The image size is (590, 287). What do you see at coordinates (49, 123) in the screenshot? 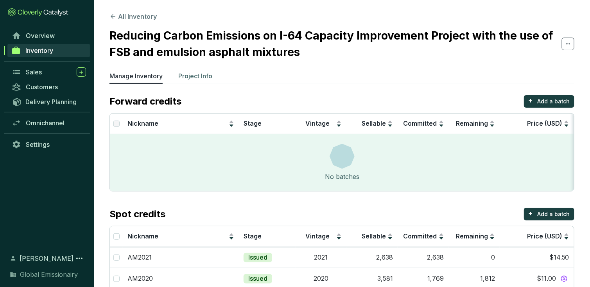
I see `a: Omnichannel` at bounding box center [49, 123].